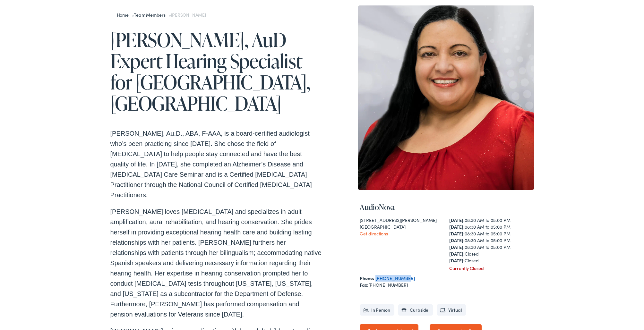 The width and height of the screenshot is (644, 330). I want to click on strong: Phone:, so click(367, 278).